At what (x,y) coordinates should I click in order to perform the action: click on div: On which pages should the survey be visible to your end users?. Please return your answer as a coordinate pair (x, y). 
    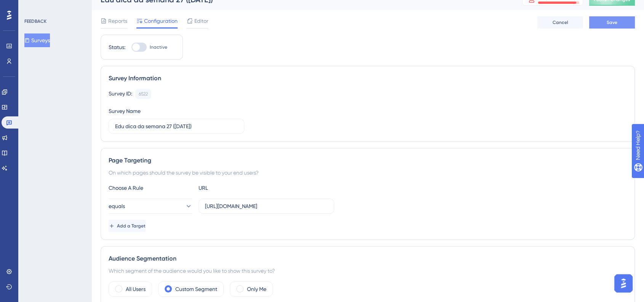
    Looking at the image, I should click on (368, 173).